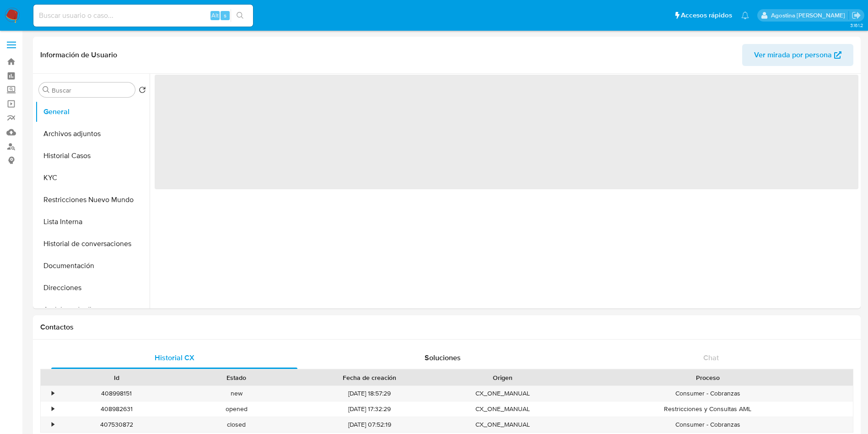 Image resolution: width=868 pixels, height=434 pixels. Describe the element at coordinates (93, 266) in the screenshot. I see `button: Documentación` at that location.